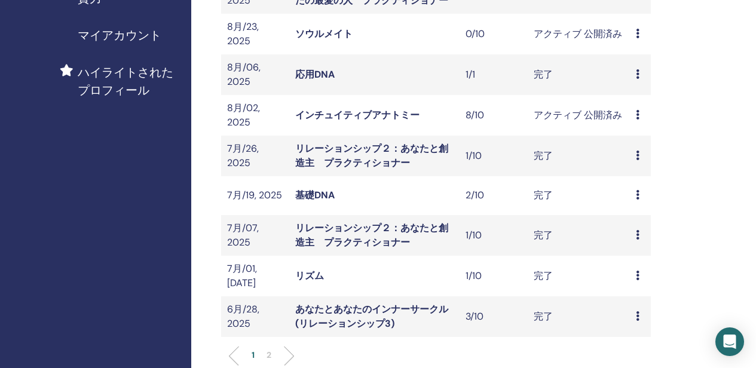  What do you see at coordinates (357, 115) in the screenshot?
I see `a: インチュイティブアナトミー` at bounding box center [357, 115].